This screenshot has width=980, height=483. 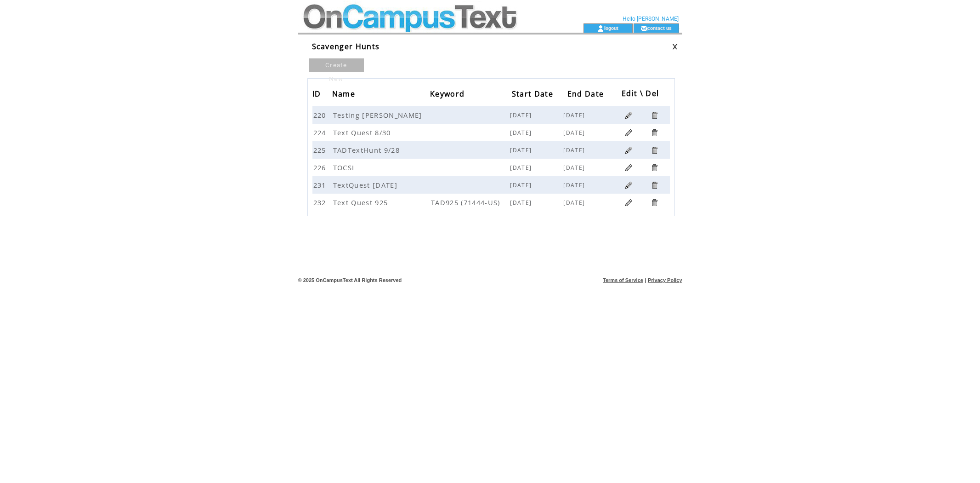 I want to click on span: Name, so click(x=345, y=95).